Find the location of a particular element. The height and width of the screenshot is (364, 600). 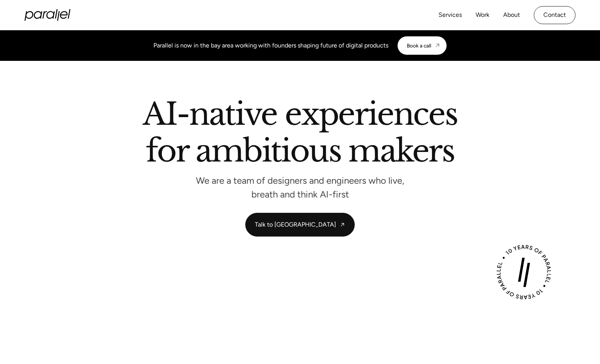

a: About is located at coordinates (511, 15).